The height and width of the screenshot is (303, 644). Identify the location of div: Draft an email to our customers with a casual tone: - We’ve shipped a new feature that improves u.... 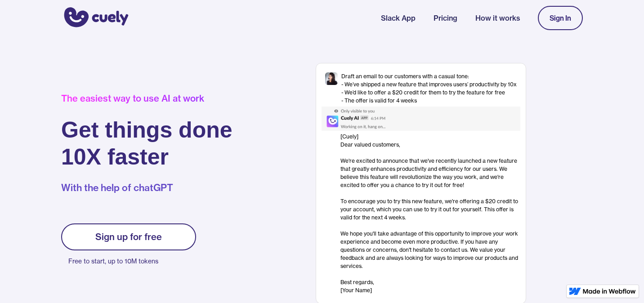
(429, 89).